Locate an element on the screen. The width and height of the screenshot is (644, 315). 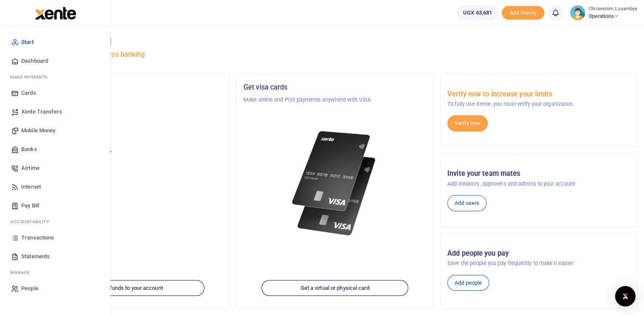
a: Banks is located at coordinates (55, 149).